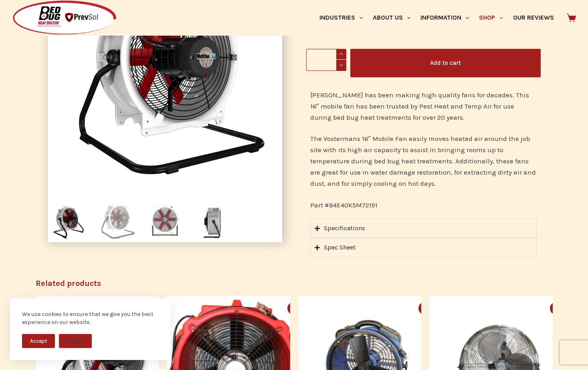 This screenshot has height=370, width=588. Describe the element at coordinates (90, 318) in the screenshot. I see `div: We use cookies to ensure that we give you the best experience on our website.` at that location.